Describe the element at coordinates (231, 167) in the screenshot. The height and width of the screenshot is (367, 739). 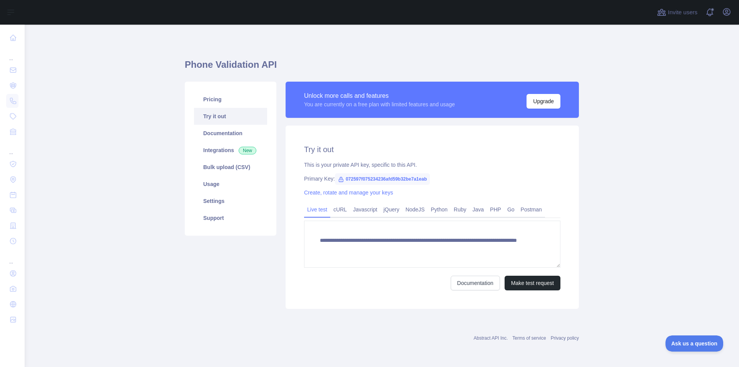
I see `a: Bulk upload (CSV)` at that location.